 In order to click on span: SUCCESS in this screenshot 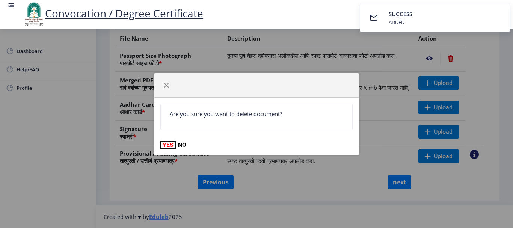, I will do `click(401, 14)`.